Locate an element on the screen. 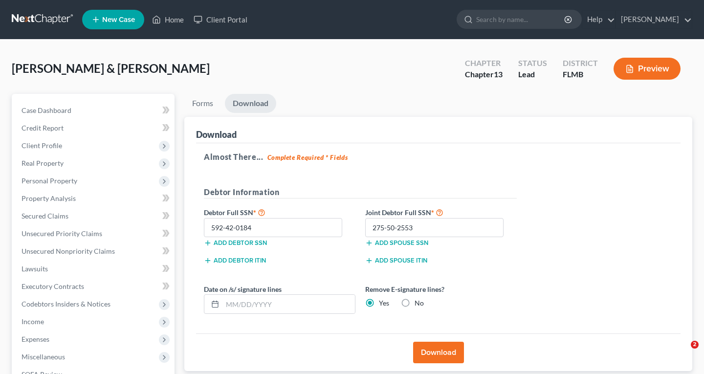 This screenshot has width=704, height=374. label: Remove E-signature lines? is located at coordinates (441, 289).